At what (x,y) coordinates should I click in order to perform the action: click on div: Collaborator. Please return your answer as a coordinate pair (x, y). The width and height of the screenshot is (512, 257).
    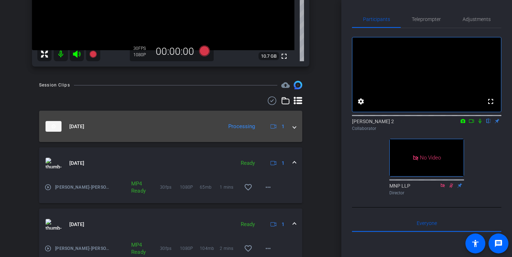
    Looking at the image, I should click on (427, 128).